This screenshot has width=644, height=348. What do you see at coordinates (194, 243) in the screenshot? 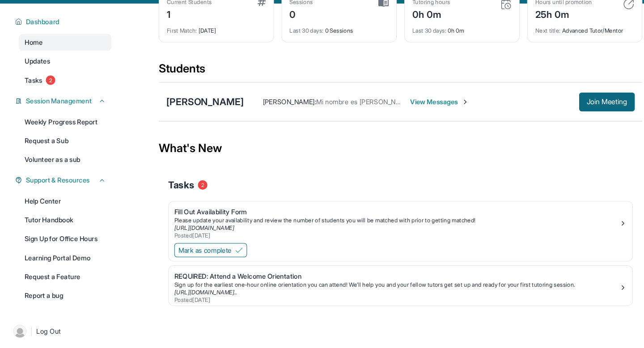
I see `span: Mark as complete` at bounding box center [194, 243].